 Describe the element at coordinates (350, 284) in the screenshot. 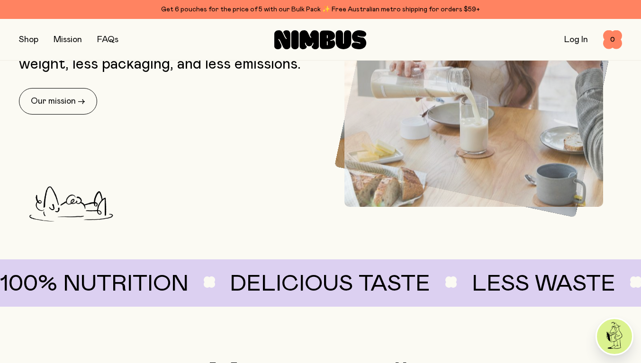

I see `span: Delicious taste` at that location.